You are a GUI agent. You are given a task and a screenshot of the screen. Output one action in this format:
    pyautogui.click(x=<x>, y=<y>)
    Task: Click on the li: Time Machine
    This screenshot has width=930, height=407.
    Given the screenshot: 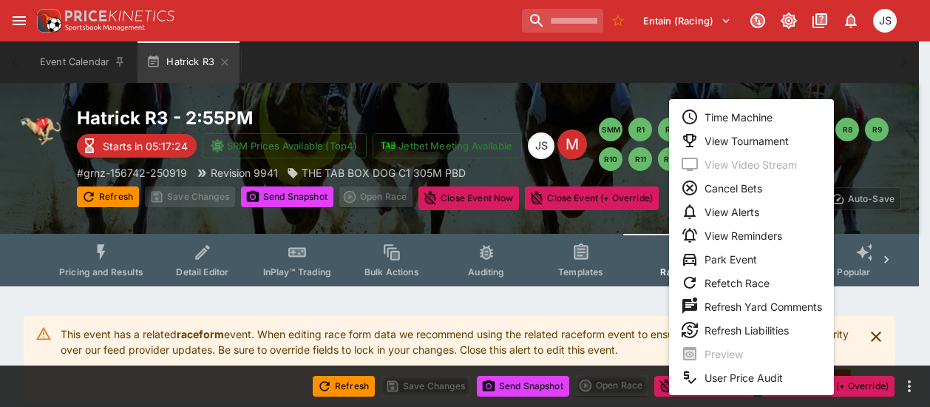 What is the action you would take?
    pyautogui.click(x=751, y=117)
    